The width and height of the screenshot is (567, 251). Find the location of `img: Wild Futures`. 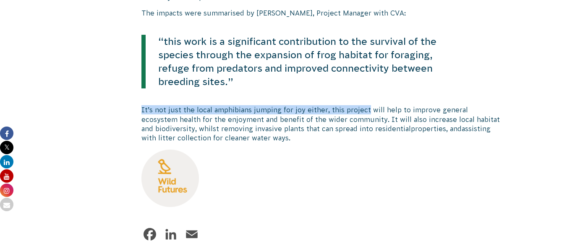

img: Wild Futures is located at coordinates (170, 178).